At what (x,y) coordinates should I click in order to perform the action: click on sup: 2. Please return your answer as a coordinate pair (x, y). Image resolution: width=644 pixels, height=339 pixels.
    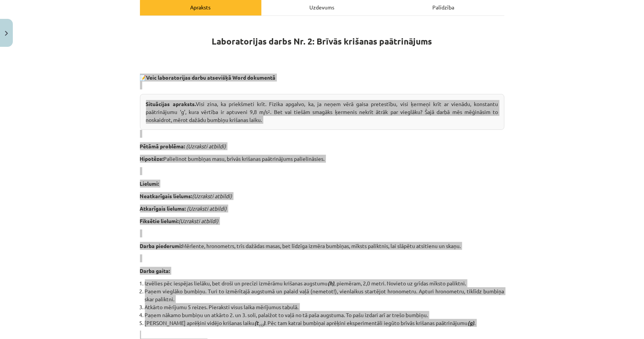
    Looking at the image, I should click on (270, 111).